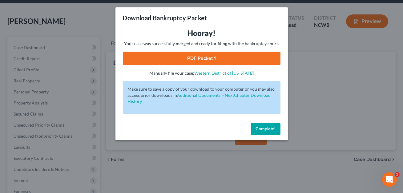  Describe the element at coordinates (202, 33) in the screenshot. I see `h3: Hooray!` at that location.